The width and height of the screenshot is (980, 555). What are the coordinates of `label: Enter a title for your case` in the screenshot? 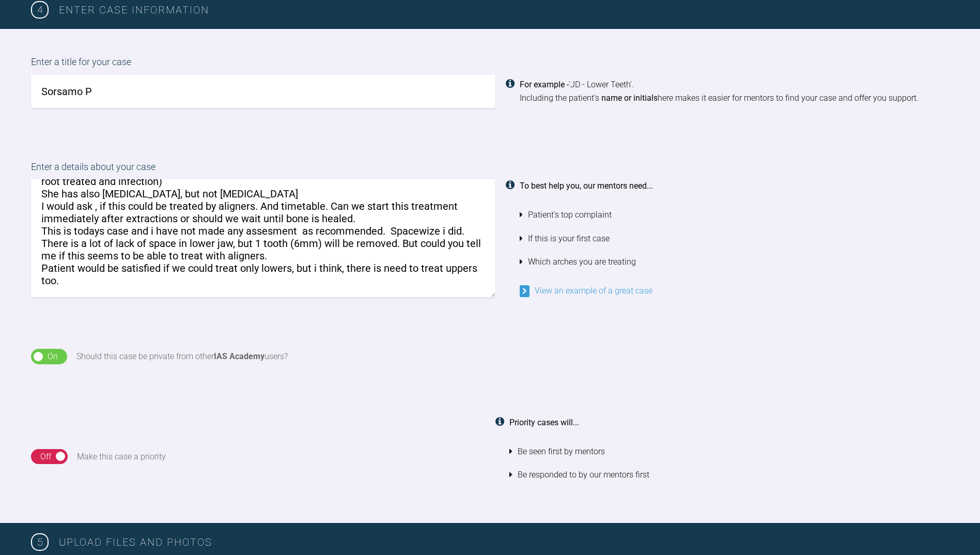 It's located at (490, 64).